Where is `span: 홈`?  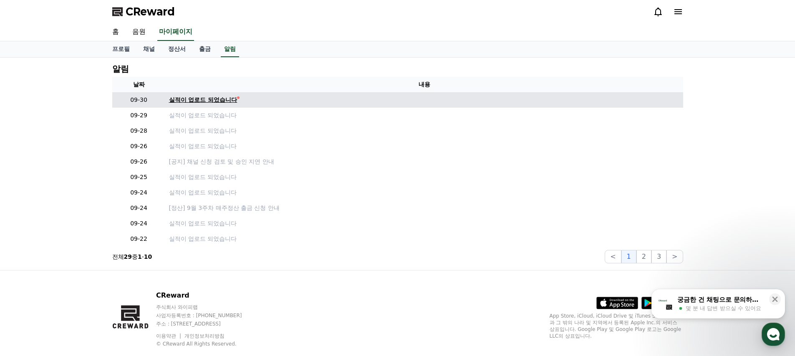
span: 홈 is located at coordinates (29, 280).